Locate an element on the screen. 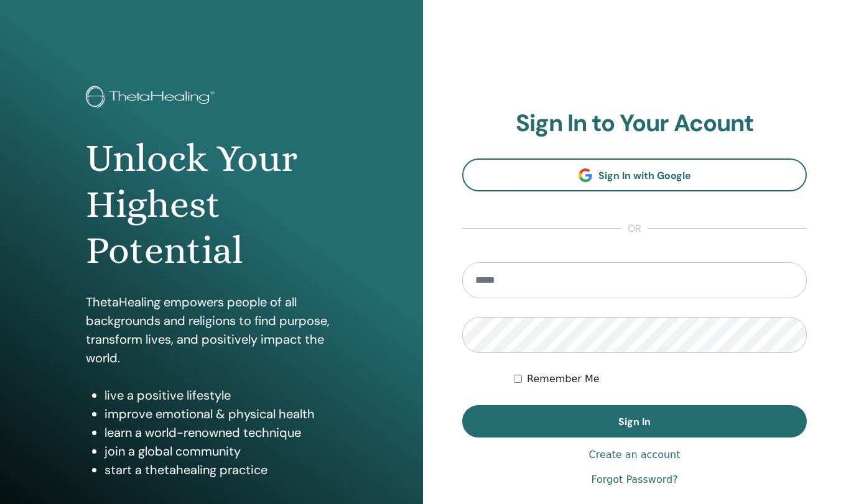 Image resolution: width=846 pixels, height=504 pixels. h2: Sign In to Your Acount is located at coordinates (634, 124).